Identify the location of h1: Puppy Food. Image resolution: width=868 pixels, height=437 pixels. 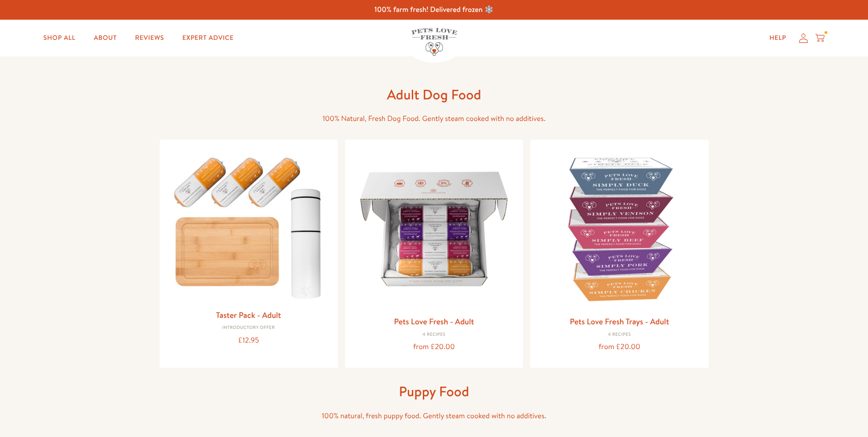
(434, 391).